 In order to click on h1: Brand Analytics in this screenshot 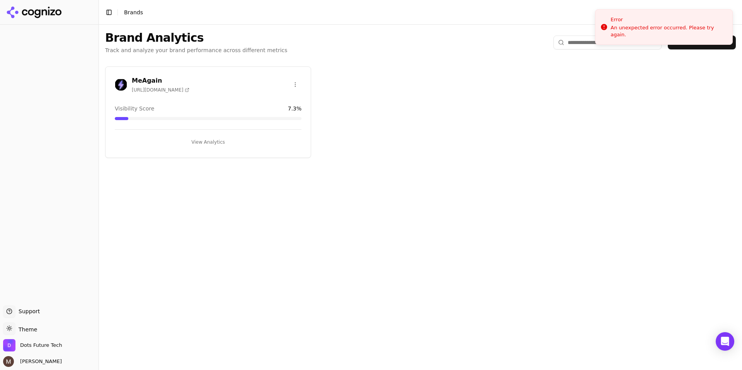, I will do `click(196, 38)`.